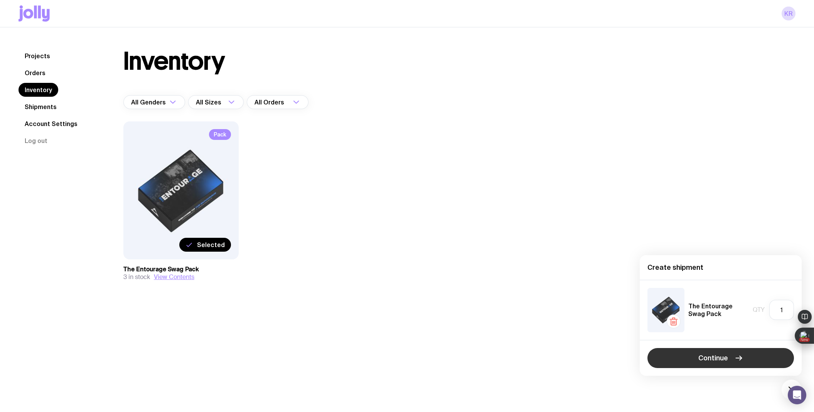 This screenshot has width=814, height=412. What do you see at coordinates (211, 245) in the screenshot?
I see `span: Selected` at bounding box center [211, 245].